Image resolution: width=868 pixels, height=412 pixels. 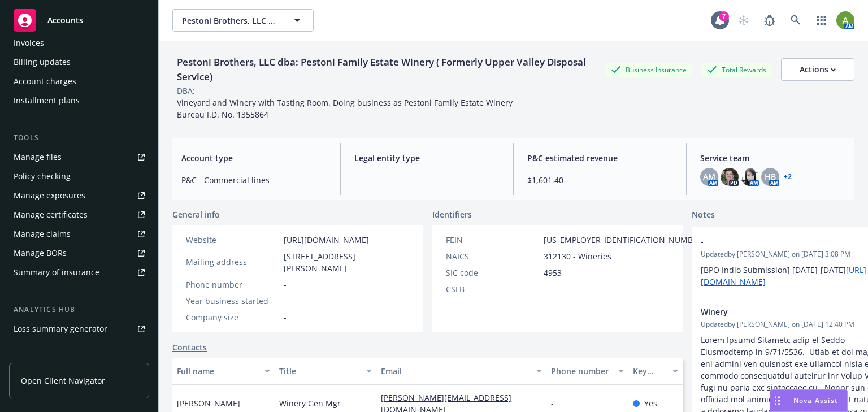 I want to click on div: Email, so click(x=455, y=371).